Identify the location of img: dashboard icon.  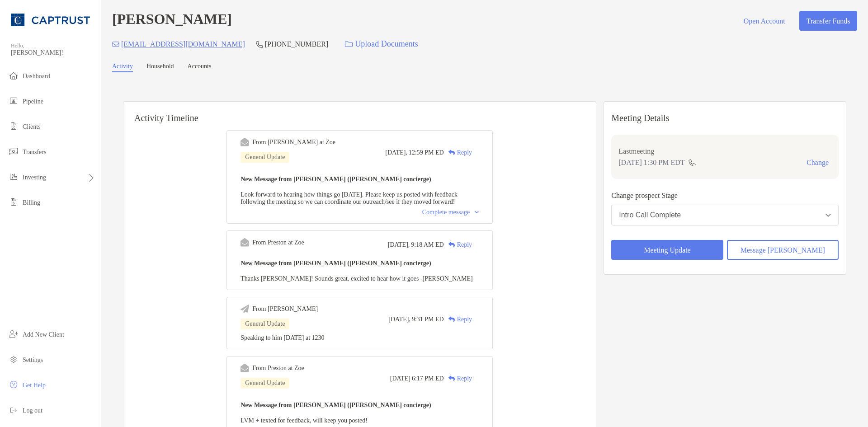
(13, 75).